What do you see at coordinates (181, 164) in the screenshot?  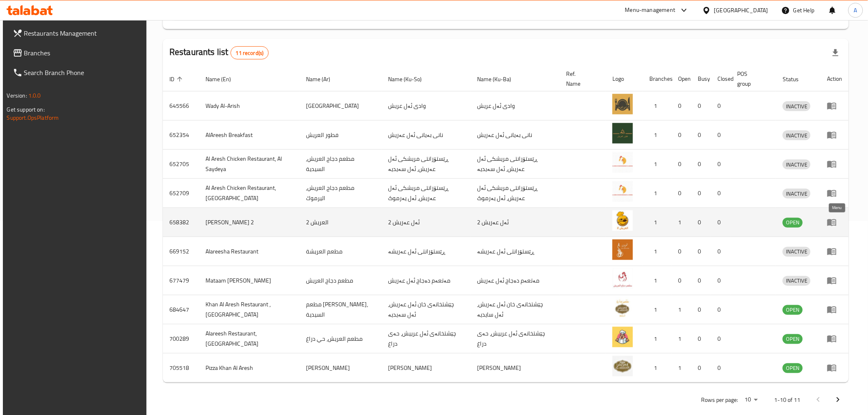 I see `td: 652705` at bounding box center [181, 164].